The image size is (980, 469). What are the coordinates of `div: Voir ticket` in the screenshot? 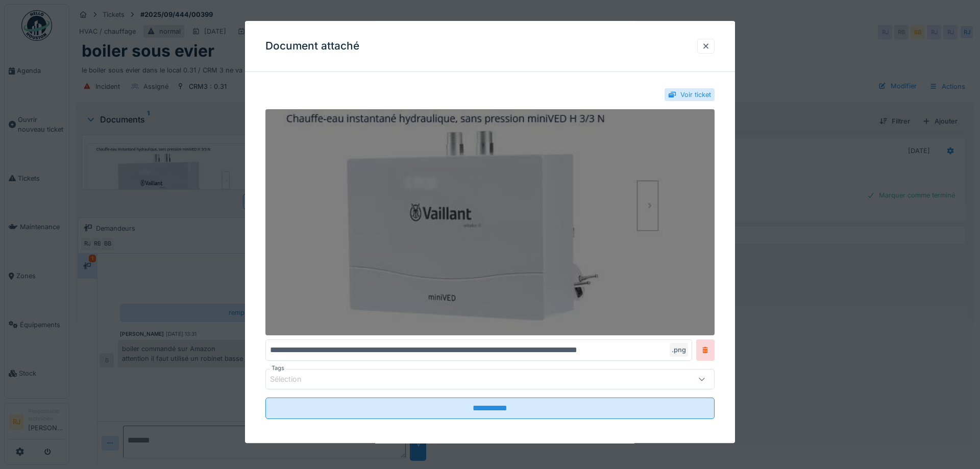 It's located at (696, 94).